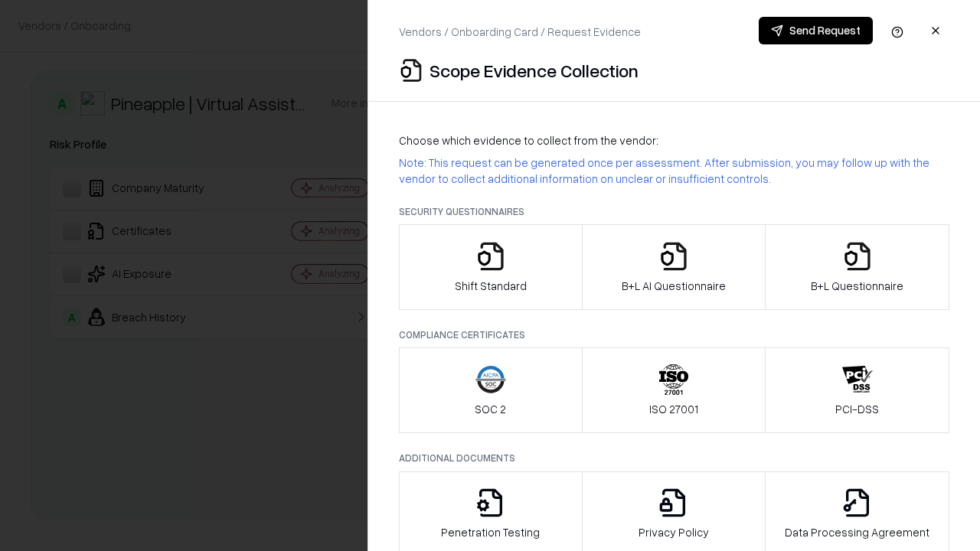  Describe the element at coordinates (490, 409) in the screenshot. I see `p: SOC 2` at that location.